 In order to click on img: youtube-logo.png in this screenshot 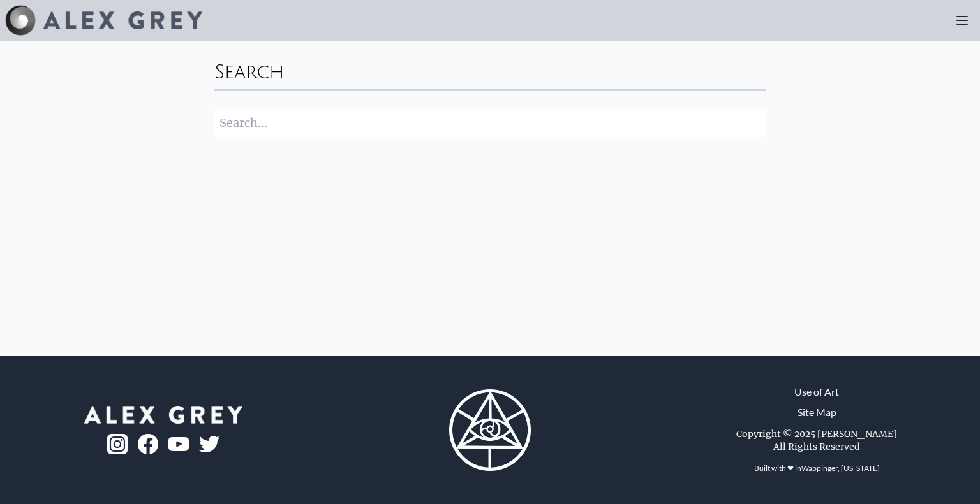, I will do `click(179, 444)`.